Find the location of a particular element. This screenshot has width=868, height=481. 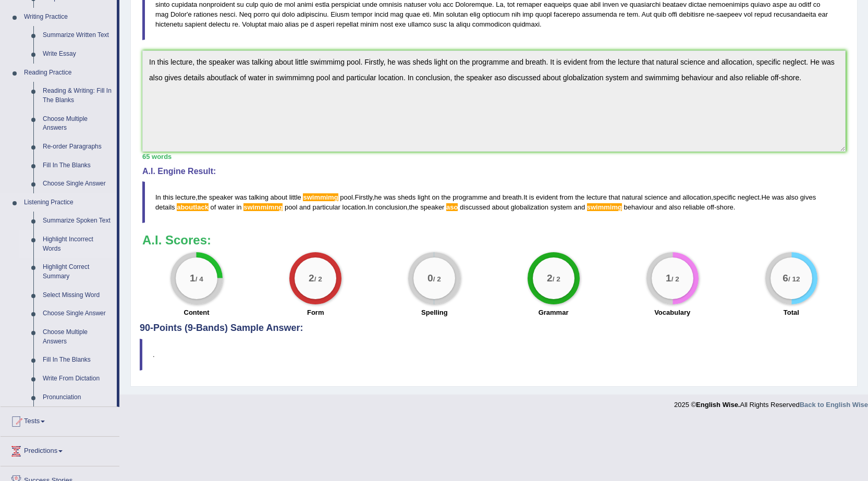

div: 65 words is located at coordinates (494, 157).